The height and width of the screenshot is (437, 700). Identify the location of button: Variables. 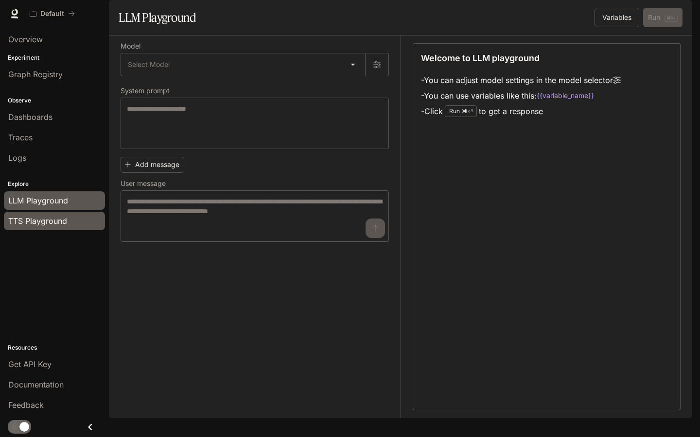
(617, 17).